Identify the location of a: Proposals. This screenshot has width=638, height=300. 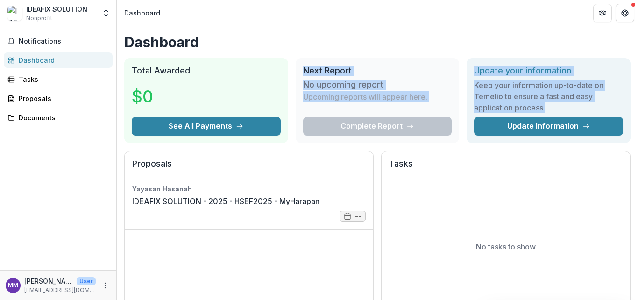
(58, 98).